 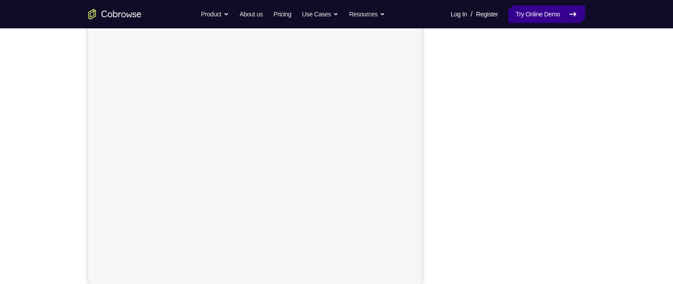 I want to click on a: About us, so click(x=251, y=14).